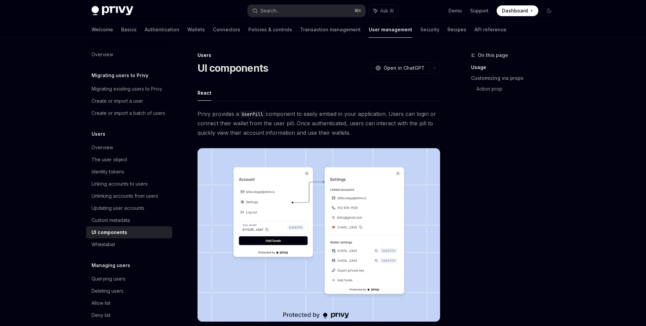 Image resolution: width=646 pixels, height=326 pixels. What do you see at coordinates (319, 55) in the screenshot?
I see `div: Users` at bounding box center [319, 55].